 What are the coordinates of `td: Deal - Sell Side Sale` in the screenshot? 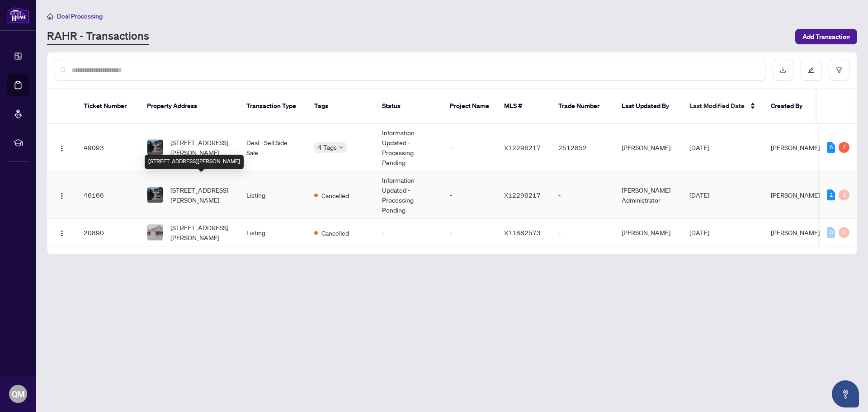 It's located at (273, 147).